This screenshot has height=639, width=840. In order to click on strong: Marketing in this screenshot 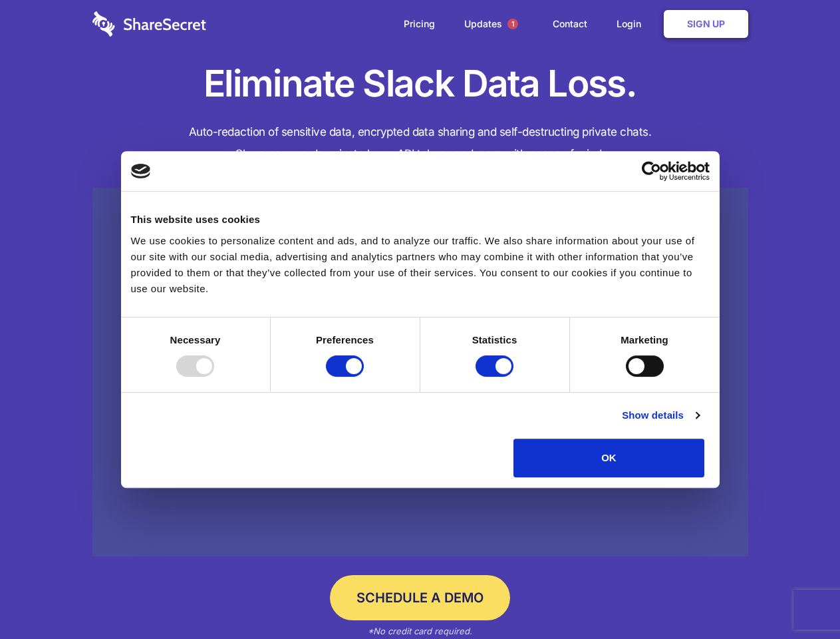, I will do `click(645, 339)`.